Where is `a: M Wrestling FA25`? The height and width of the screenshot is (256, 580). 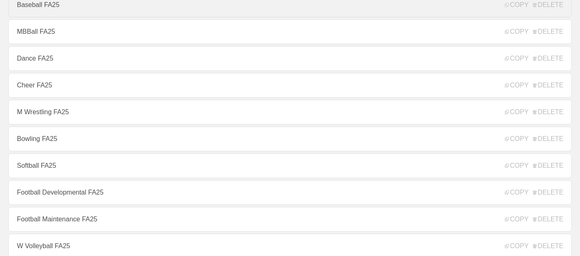
a: M Wrestling FA25 is located at coordinates (290, 112).